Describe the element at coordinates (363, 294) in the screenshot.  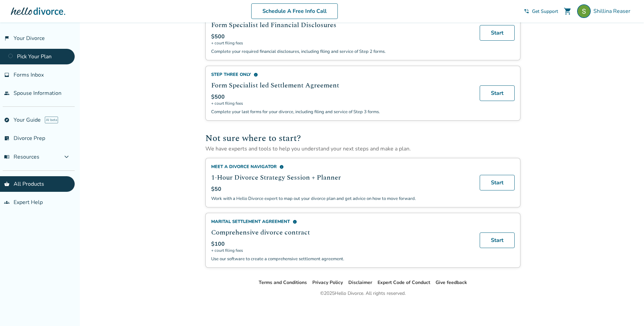
I see `div: © 2025 Hello Divorce. All rights reserved.` at that location.